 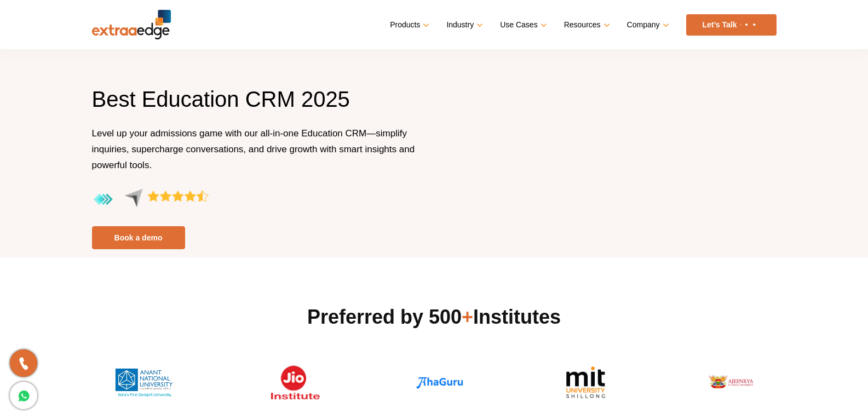 I want to click on a: Book a demo, so click(x=138, y=237).